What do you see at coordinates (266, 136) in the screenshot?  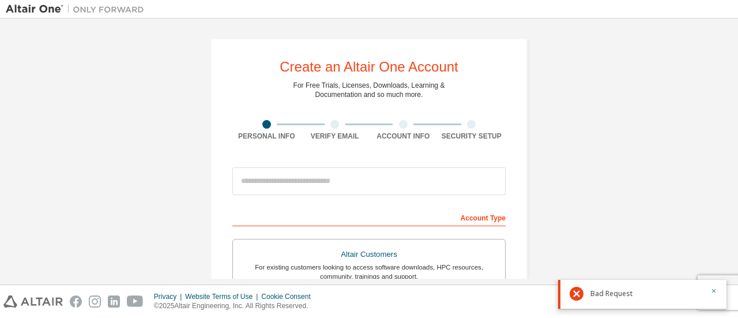 I see `div: Personal Info` at bounding box center [266, 136].